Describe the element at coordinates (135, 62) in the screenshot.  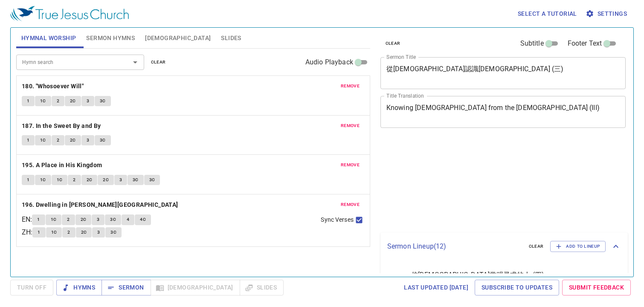
I see `button: Open` at that location.